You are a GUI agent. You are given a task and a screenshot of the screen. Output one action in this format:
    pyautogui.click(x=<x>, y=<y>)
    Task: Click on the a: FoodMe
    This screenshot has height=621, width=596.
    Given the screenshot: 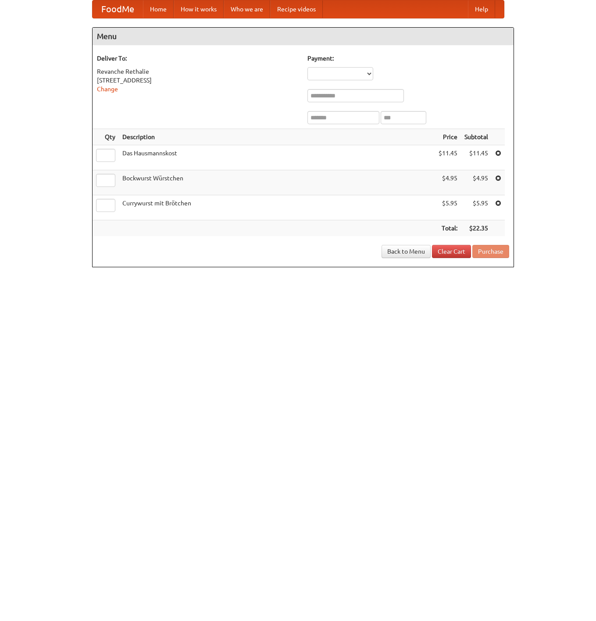 What is the action you would take?
    pyautogui.click(x=118, y=9)
    